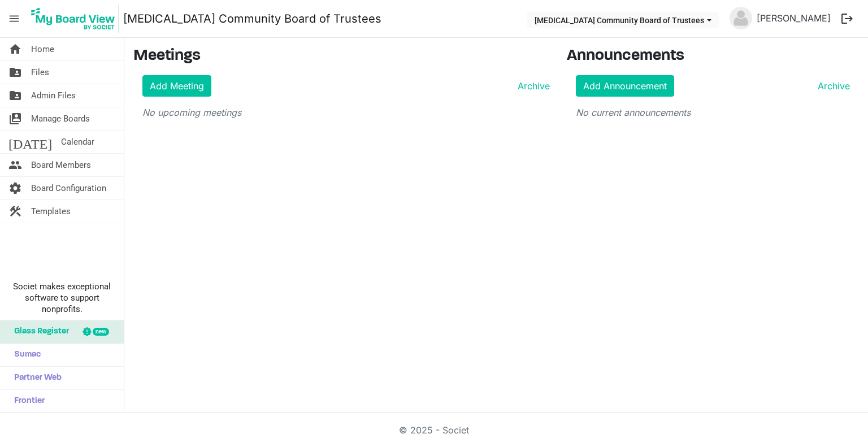 Image resolution: width=868 pixels, height=447 pixels. What do you see at coordinates (26, 402) in the screenshot?
I see `span: Frontier` at bounding box center [26, 402].